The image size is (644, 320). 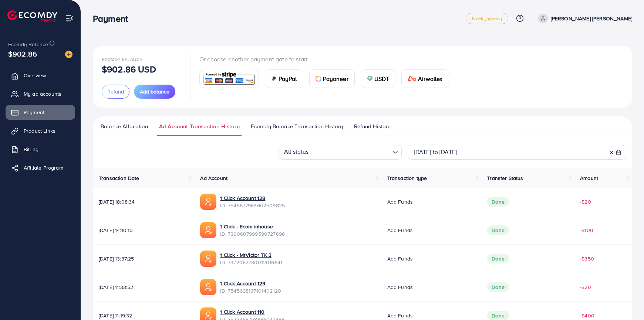 What do you see at coordinates (252, 198) in the screenshot?
I see `a: 1 Click Account 128` at bounding box center [252, 198].